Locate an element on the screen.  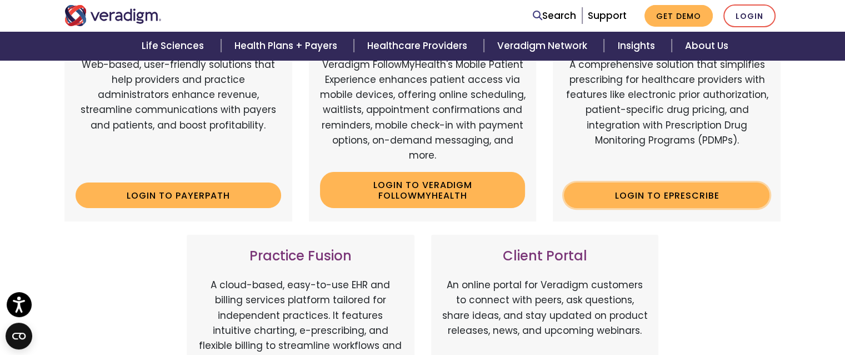
button: Open CMP widget is located at coordinates (19, 336).